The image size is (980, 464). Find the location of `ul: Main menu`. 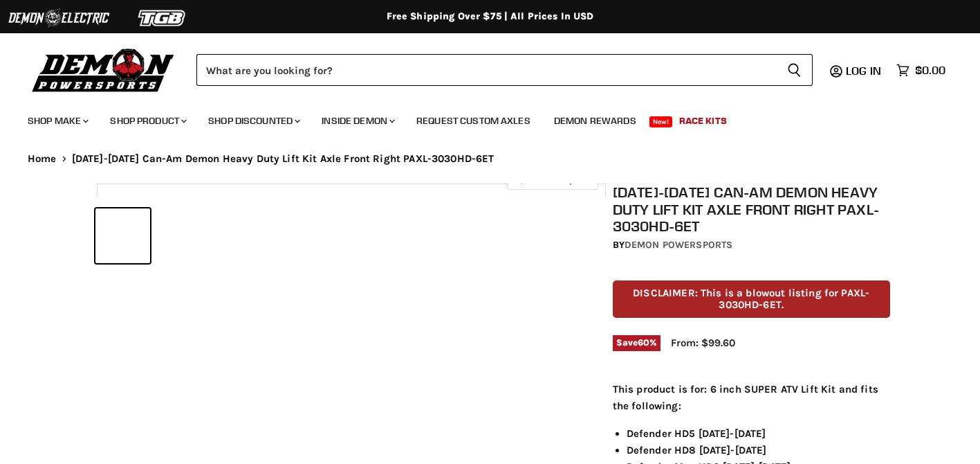

ul: Main menu is located at coordinates (479, 117).